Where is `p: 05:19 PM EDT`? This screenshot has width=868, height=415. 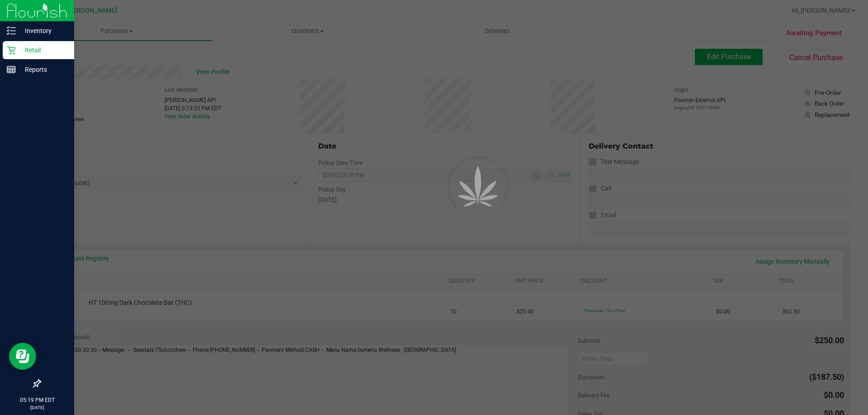
p: 05:19 PM EDT is located at coordinates (37, 400).